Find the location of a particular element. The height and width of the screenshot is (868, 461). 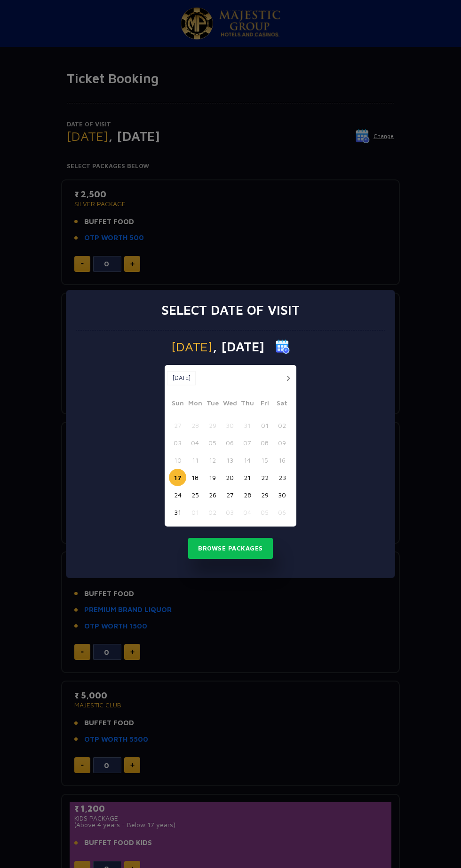

button: 13 is located at coordinates (230, 460).